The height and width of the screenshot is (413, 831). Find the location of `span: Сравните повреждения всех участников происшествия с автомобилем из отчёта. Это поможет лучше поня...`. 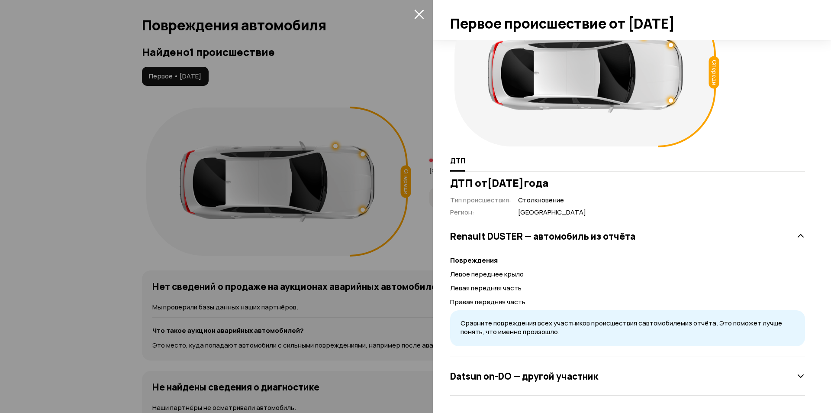

span: Сравните повреждения всех участников происшествия с автомобилем из отчёта. Это поможет лучше поня... is located at coordinates (621, 327).